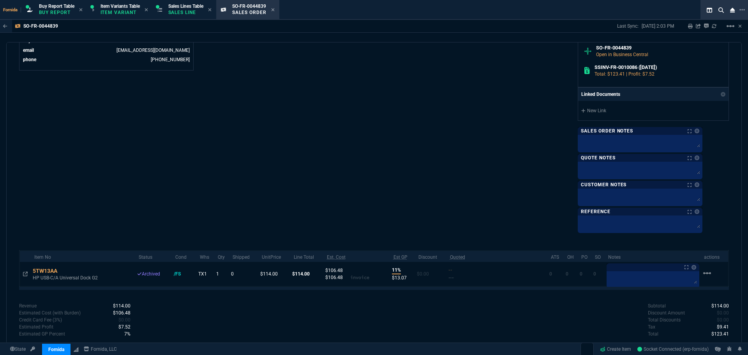 This screenshot has height=355, width=748. Describe the element at coordinates (39, 41) in the screenshot. I see `span: Payment Terms` at that location.